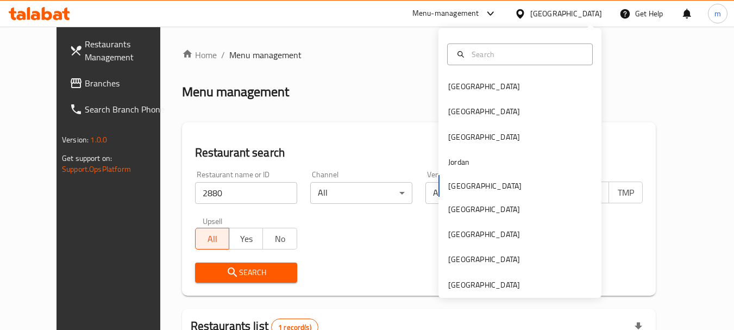 The image size is (734, 330). Describe the element at coordinates (445, 14) in the screenshot. I see `div: Menu-management` at that location.